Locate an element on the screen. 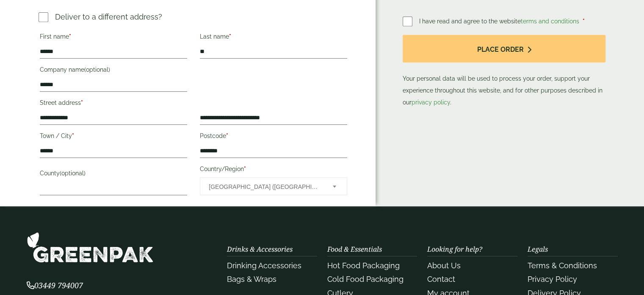 Image resolution: width=644 pixels, height=295 pixels. span: United Kingdom (UK) is located at coordinates (265, 187).